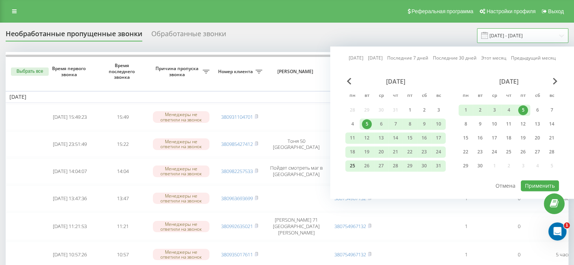 The width and height of the screenshot is (574, 265). What do you see at coordinates (567, 226) in the screenshot?
I see `span: 1` at bounding box center [567, 226].